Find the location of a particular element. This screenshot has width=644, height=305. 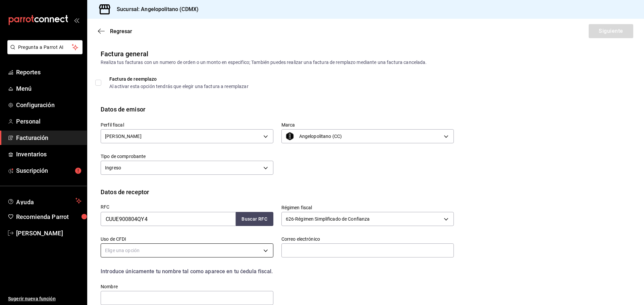

label: Nombre is located at coordinates (187, 287).